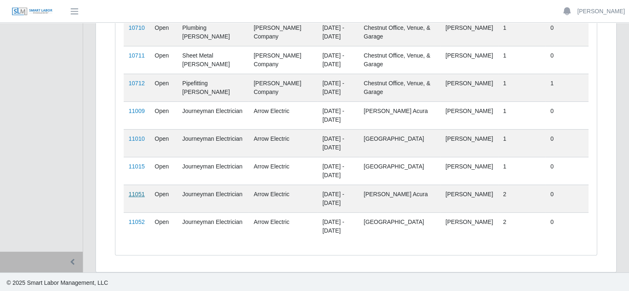  What do you see at coordinates (136, 111) in the screenshot?
I see `a: 11009` at bounding box center [136, 111].